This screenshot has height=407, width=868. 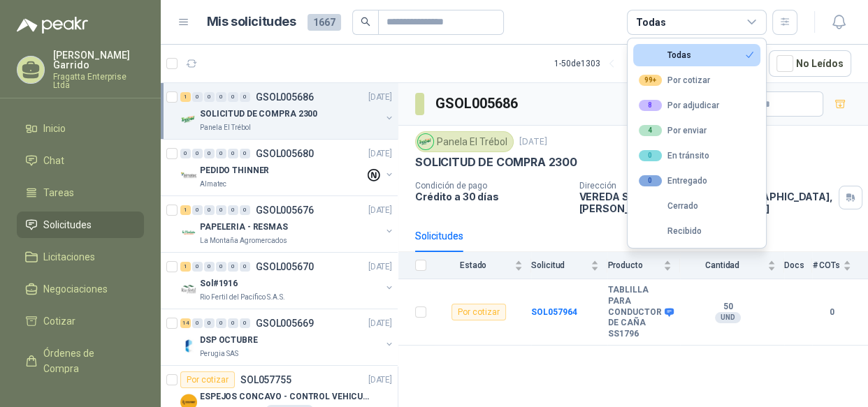 What do you see at coordinates (285, 210) in the screenshot?
I see `p: GSOL005676` at bounding box center [285, 210].